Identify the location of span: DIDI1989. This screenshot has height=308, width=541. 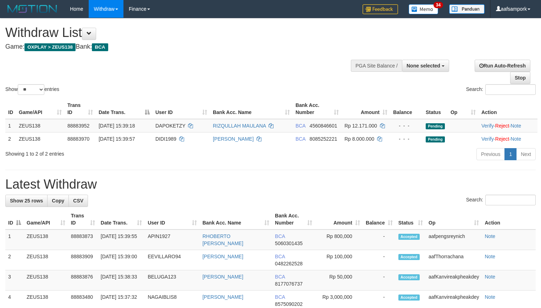
(166, 139).